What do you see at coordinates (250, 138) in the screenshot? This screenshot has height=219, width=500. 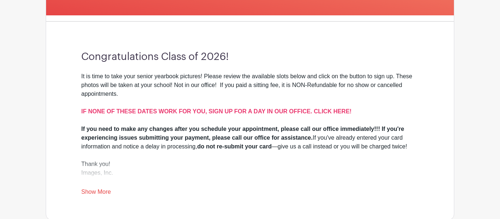 I see `div: If you've already entered your card information and notice a delay in processing, —give us a call...` at bounding box center [250, 138].